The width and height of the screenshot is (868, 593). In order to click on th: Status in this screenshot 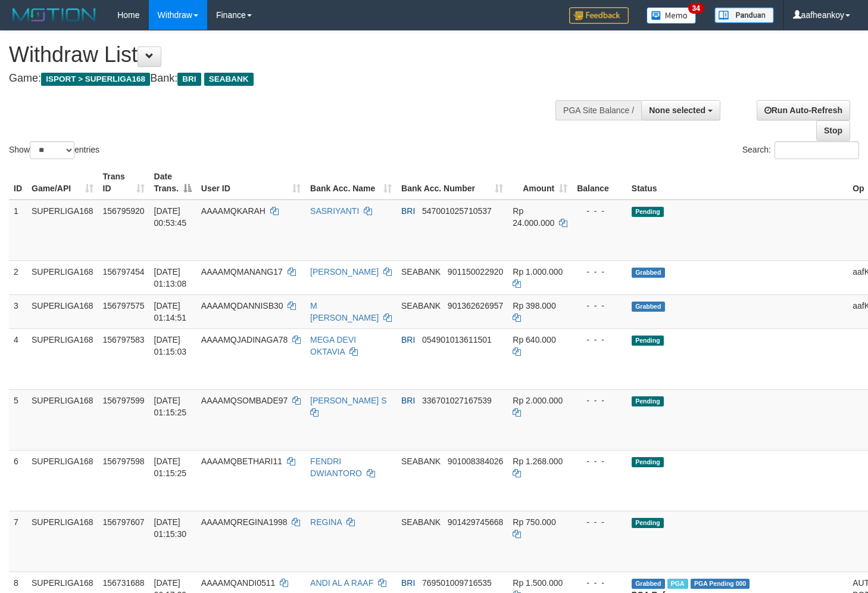, I will do `click(737, 182)`.